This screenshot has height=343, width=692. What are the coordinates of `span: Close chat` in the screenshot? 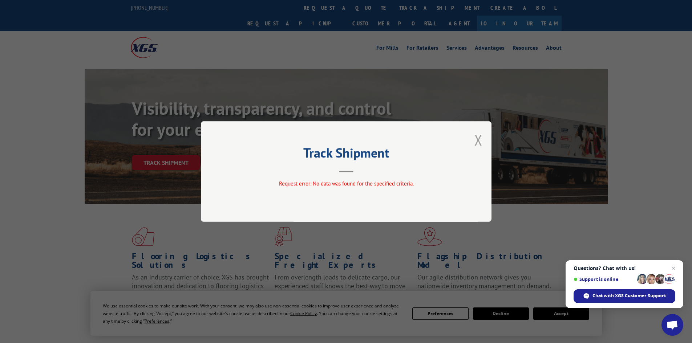 It's located at (673, 268).